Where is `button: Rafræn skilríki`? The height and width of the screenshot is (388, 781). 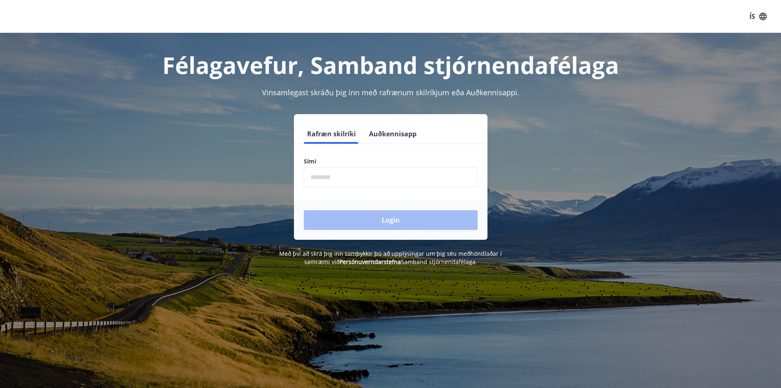
button: Rafræn skilríki is located at coordinates (331, 134).